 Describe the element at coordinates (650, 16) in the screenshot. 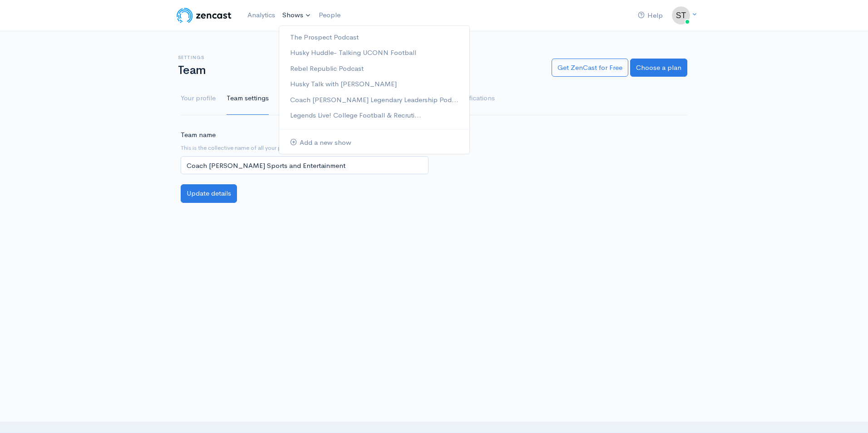

I see `a: Help` at that location.